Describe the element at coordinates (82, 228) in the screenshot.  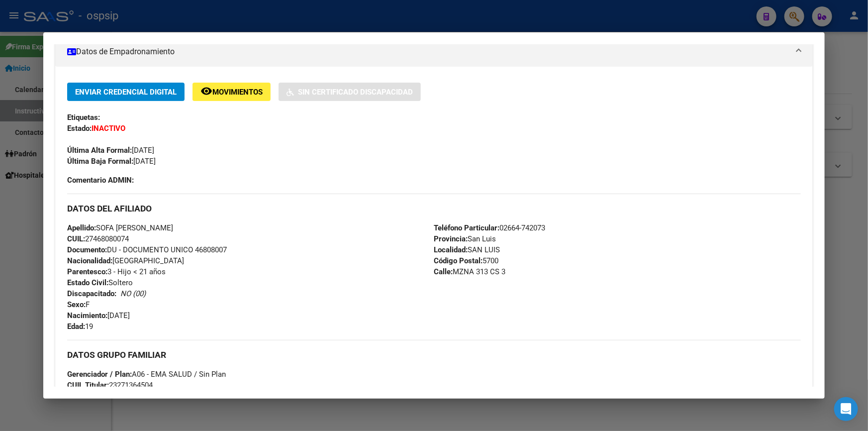
I see `strong: Apellido:` at that location.